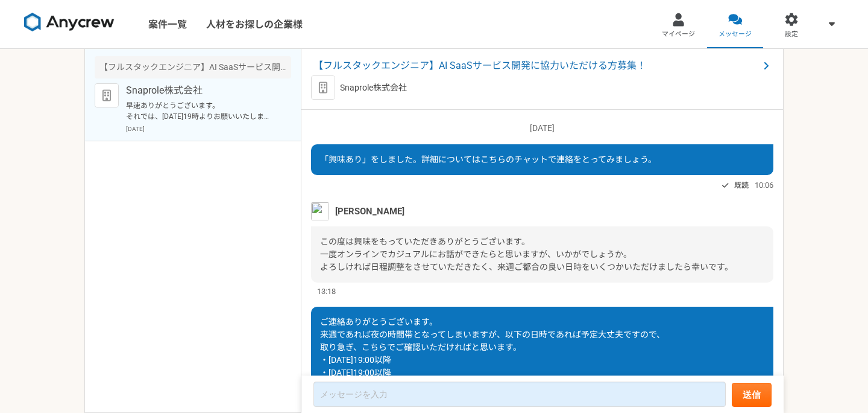 This screenshot has height=413, width=868. Describe the element at coordinates (536, 66) in the screenshot. I see `span: 【フルスタックエンジニア】AI SaaSサービス開発に協力いただける方募集！` at that location.